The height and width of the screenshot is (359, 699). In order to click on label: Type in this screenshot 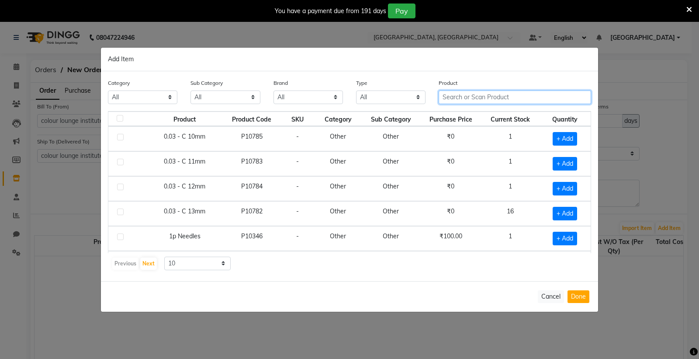, I will do `click(362, 83)`.